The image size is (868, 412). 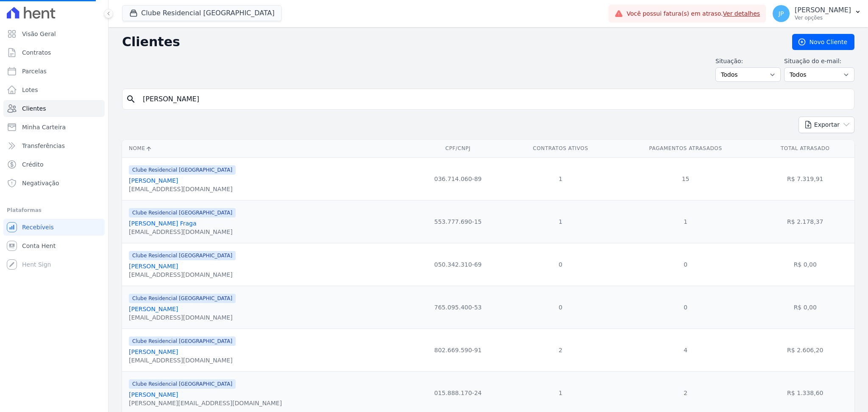 What do you see at coordinates (54, 108) in the screenshot?
I see `a: Clientes` at bounding box center [54, 108].